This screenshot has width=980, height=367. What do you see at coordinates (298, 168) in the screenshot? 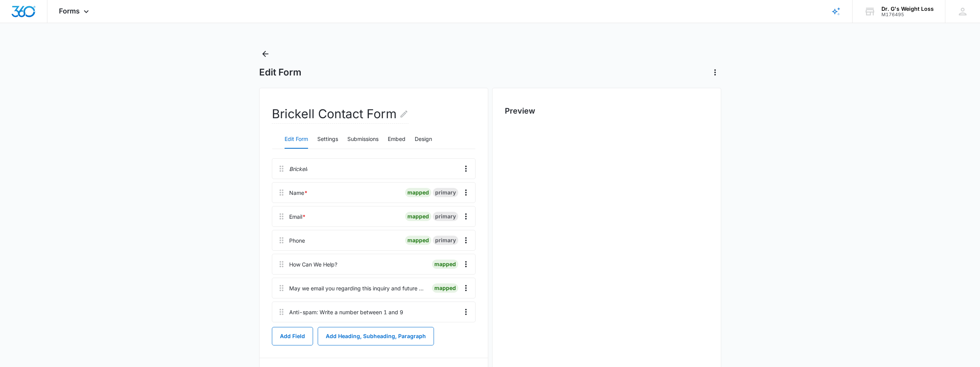
I see `p: Brickell` at bounding box center [298, 168].